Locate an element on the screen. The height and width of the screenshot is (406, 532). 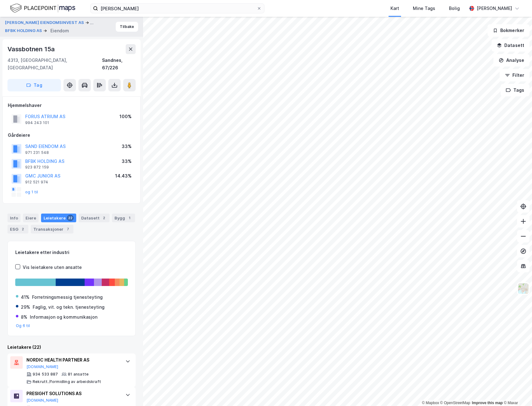
div: Forretningsmessig tjenesteyting is located at coordinates (67, 297).